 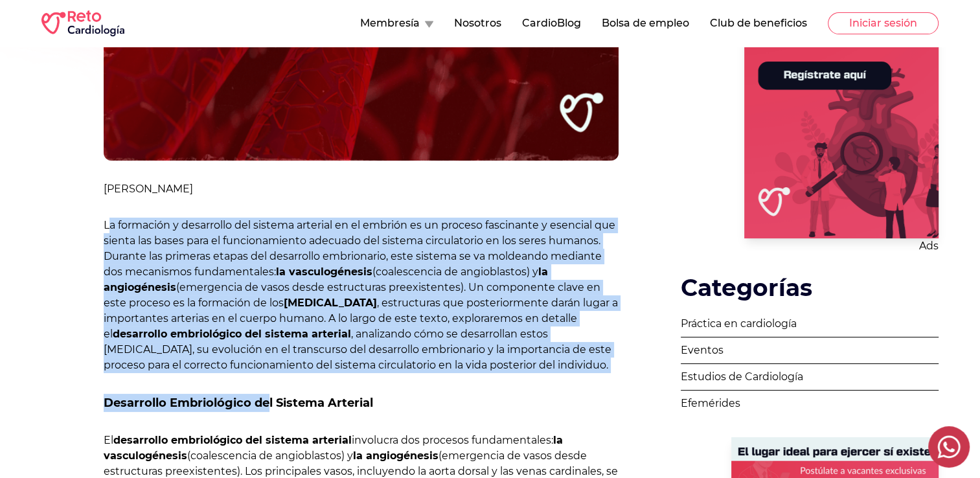 What do you see at coordinates (645, 24) in the screenshot?
I see `button: Bolsa de empleo` at bounding box center [645, 24].